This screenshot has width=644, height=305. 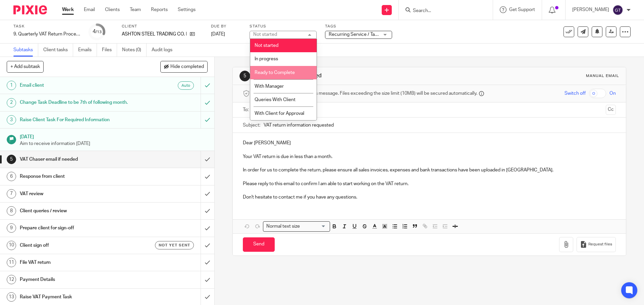 What do you see at coordinates (30, 10) in the screenshot?
I see `img: Pixie` at bounding box center [30, 10].